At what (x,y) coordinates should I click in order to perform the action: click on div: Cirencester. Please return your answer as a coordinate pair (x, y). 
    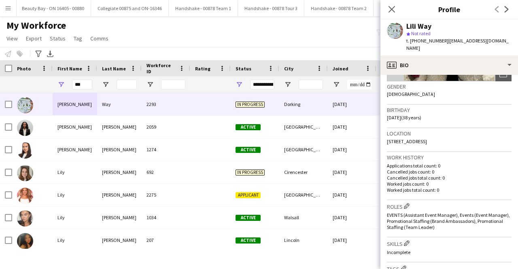
    Looking at the image, I should click on (304, 172).